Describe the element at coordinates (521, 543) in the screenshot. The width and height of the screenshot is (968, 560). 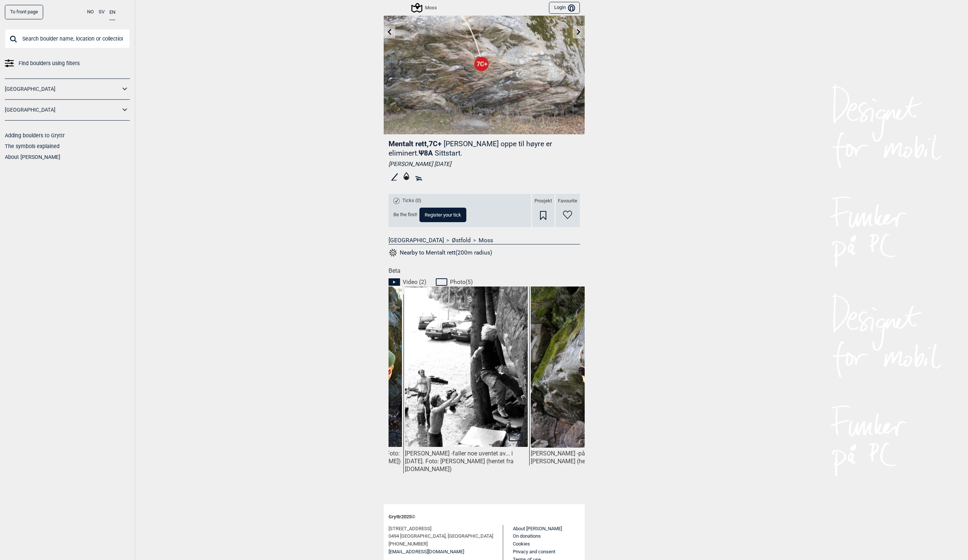
I see `a: Cookies` at that location.